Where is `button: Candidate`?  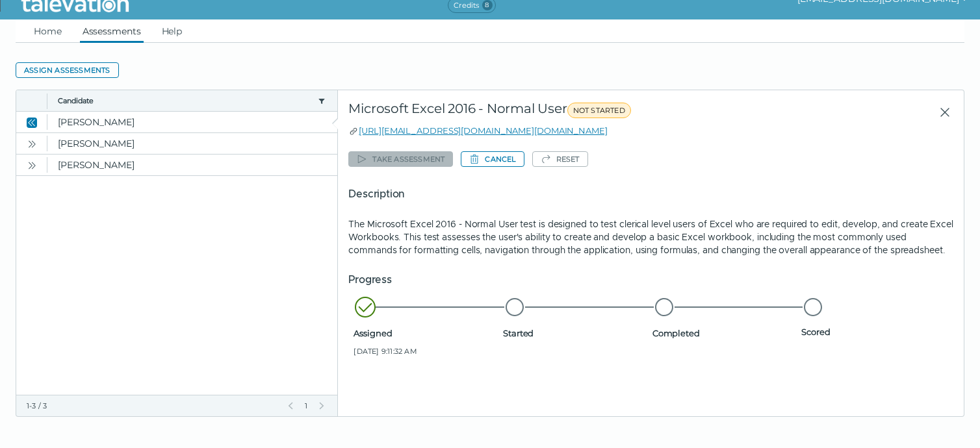
button: Candidate is located at coordinates (186, 101).